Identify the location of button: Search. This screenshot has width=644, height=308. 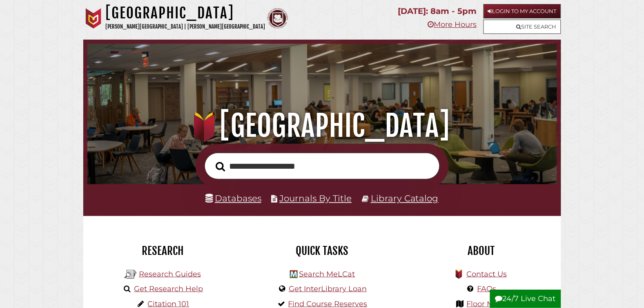
(221, 167).